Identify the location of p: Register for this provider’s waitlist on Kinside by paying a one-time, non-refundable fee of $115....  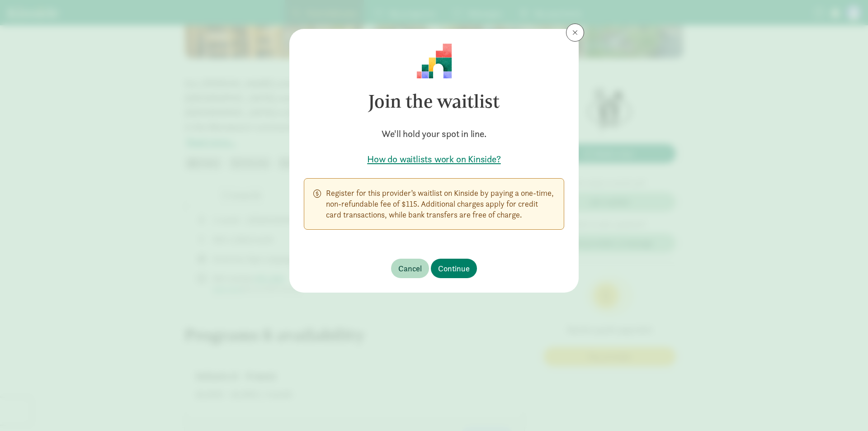
(440, 204).